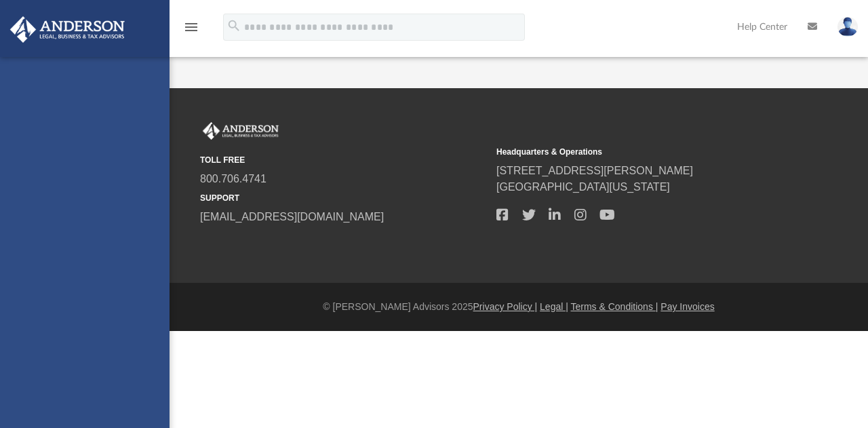 The width and height of the screenshot is (868, 428). I want to click on small: SUPPORT, so click(343, 198).